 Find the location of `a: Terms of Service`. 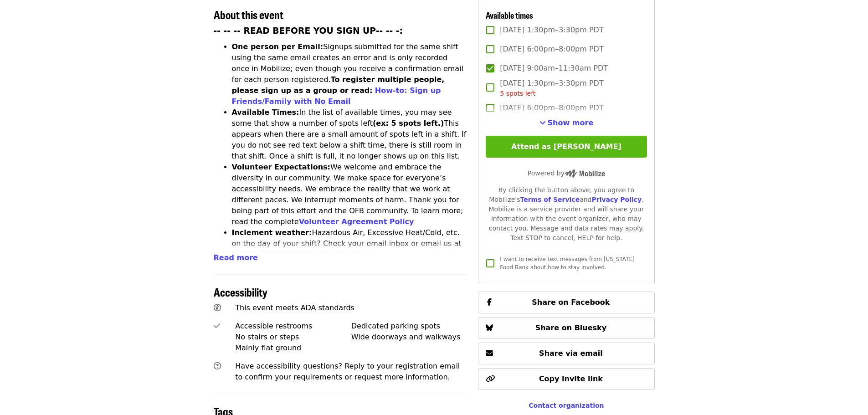

a: Terms of Service is located at coordinates (549, 199).